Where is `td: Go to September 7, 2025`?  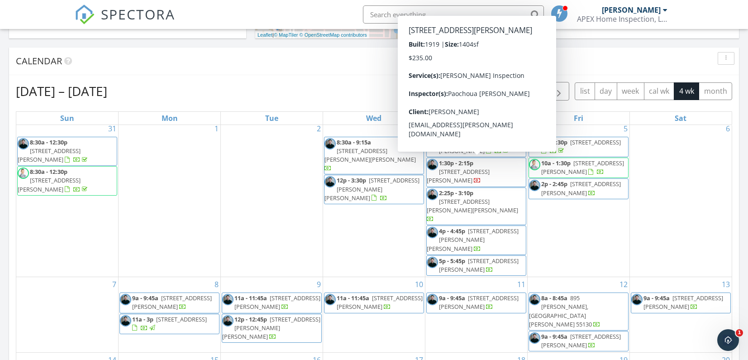 td: Go to September 7, 2025 is located at coordinates (67, 315).